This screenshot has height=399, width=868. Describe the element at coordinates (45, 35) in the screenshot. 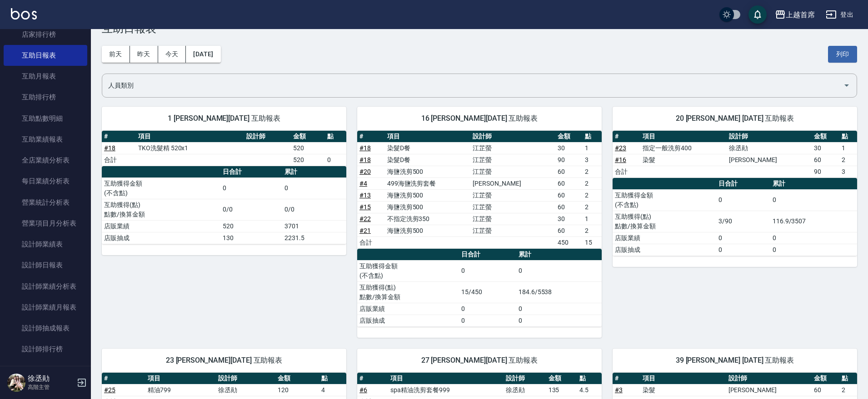

I see `a: 店家排行榜` at that location.